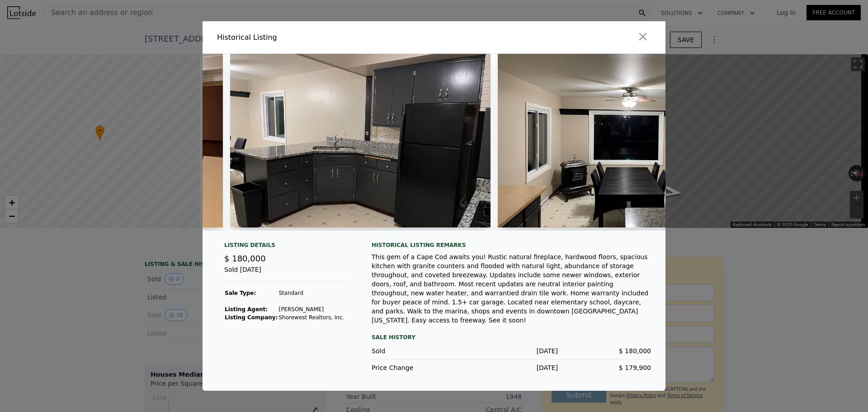 This screenshot has width=868, height=412. What do you see at coordinates (511, 338) in the screenshot?
I see `div: Sale History` at bounding box center [511, 338].